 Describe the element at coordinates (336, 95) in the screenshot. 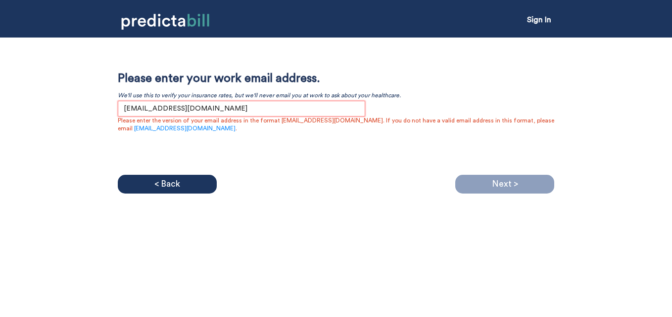

I see `p: We'll use this to verify your insurance rates, but we'll never email you at work to ask about you...` at that location.